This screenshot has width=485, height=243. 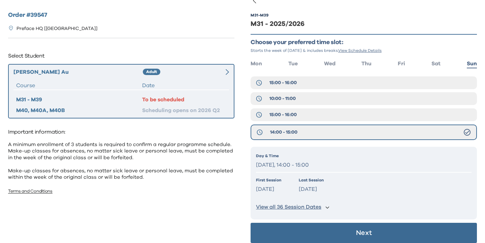 What do you see at coordinates (289, 207) in the screenshot?
I see `p: View all 36 Session Dates` at bounding box center [289, 207].